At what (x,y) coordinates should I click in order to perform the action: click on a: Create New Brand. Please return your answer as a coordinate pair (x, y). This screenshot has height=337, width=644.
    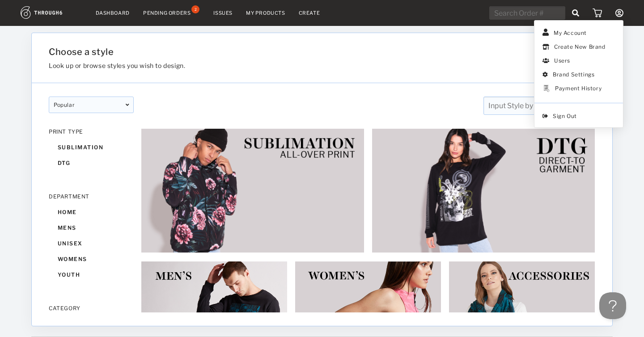
    Looking at the image, I should click on (579, 47).